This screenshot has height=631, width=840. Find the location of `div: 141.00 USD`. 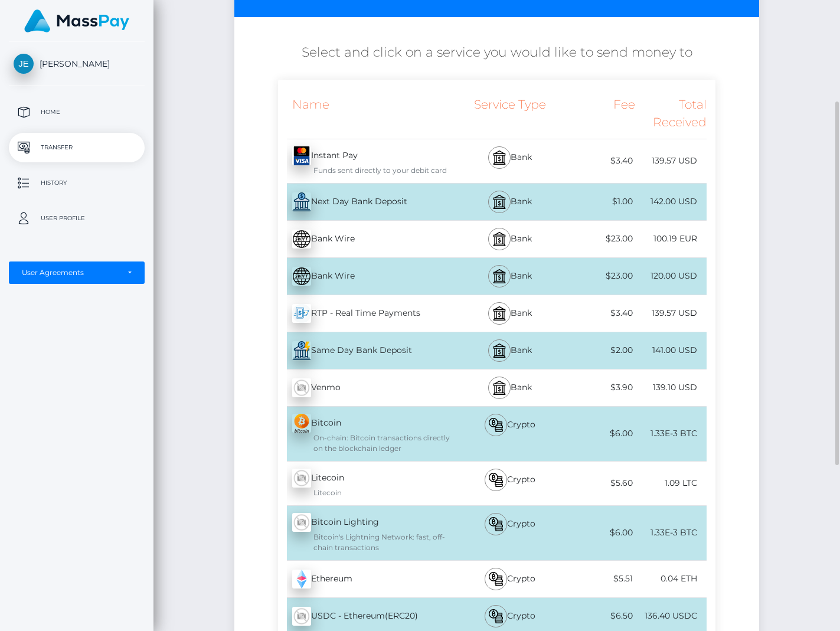

div: 141.00 USD is located at coordinates (670, 350).